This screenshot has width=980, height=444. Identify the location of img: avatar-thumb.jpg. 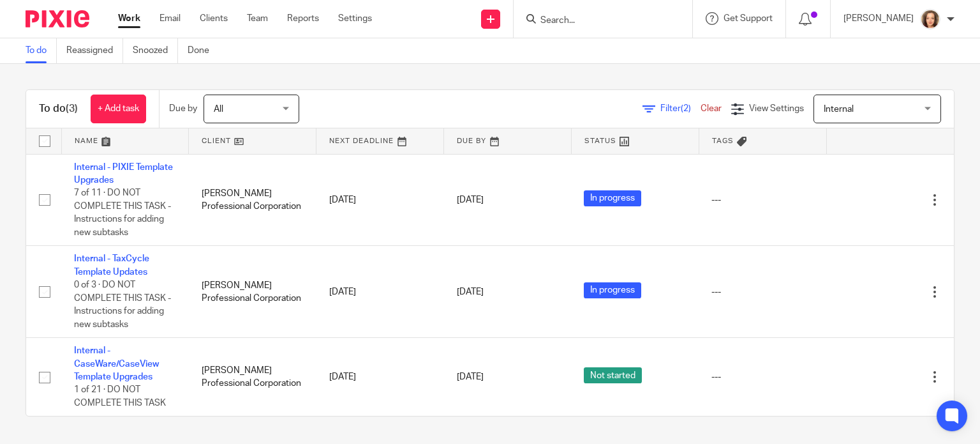
(930, 19).